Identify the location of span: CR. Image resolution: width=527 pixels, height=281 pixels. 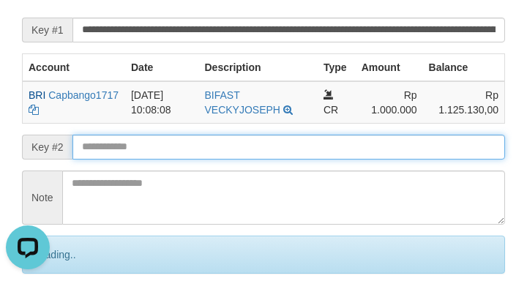
(331, 110).